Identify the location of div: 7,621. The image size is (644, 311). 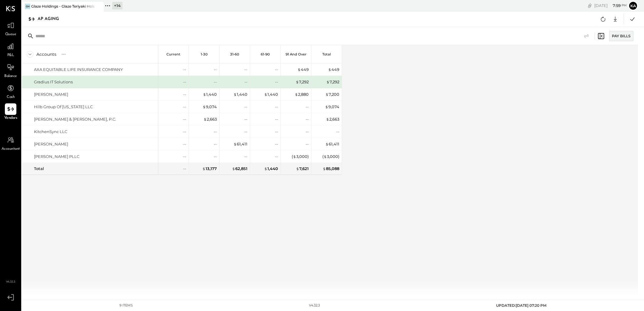
(302, 168).